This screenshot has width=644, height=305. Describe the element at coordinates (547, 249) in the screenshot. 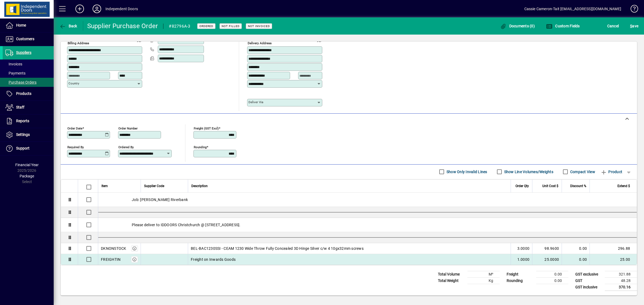

I see `td: 98.9600` at that location.